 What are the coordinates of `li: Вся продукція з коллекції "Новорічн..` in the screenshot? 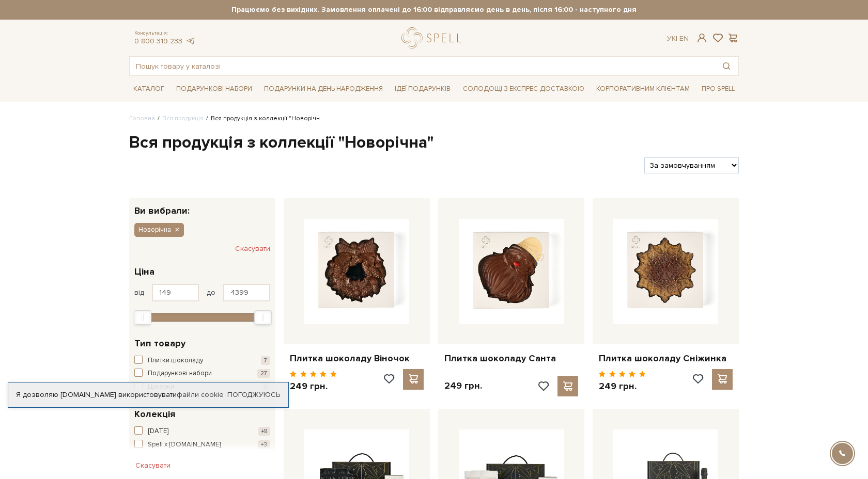 It's located at (263, 119).